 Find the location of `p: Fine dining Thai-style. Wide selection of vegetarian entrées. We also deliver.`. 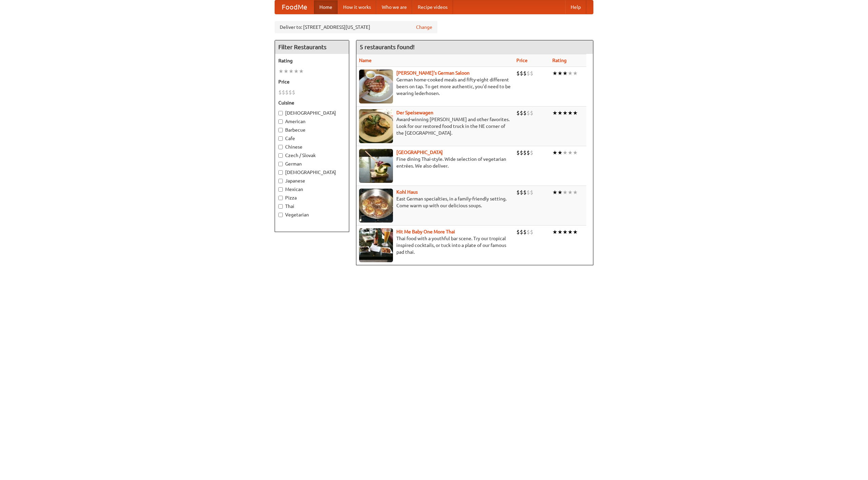

p: Fine dining Thai-style. Wide selection of vegetarian entrées. We also deliver. is located at coordinates (435, 162).